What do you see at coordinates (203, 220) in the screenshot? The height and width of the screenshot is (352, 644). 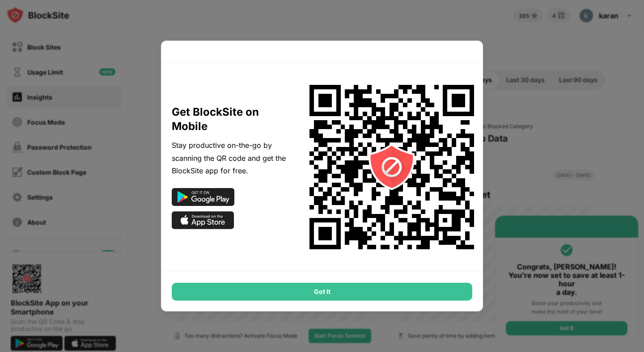 I see `img: app-store-black.svg` at bounding box center [203, 220].